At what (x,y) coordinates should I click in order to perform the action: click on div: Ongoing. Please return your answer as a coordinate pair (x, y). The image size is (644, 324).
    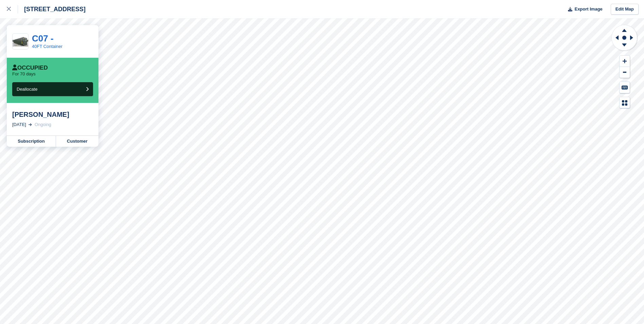
    Looking at the image, I should click on (43, 125).